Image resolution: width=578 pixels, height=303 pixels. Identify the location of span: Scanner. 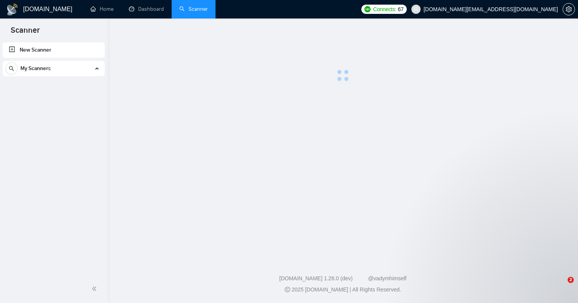
(25, 33).